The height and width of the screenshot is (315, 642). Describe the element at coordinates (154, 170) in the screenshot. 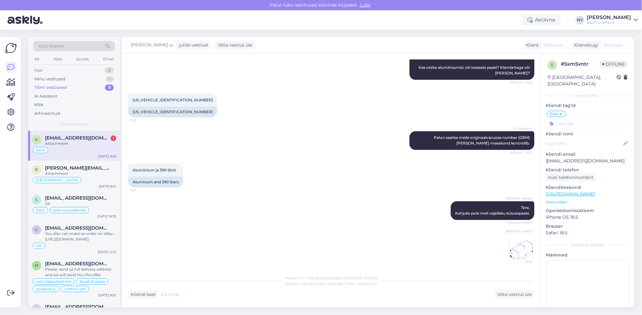

I see `span: Alumiinium ja 390 liitrit` at that location.